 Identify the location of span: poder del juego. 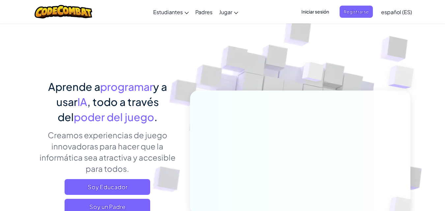
(114, 117).